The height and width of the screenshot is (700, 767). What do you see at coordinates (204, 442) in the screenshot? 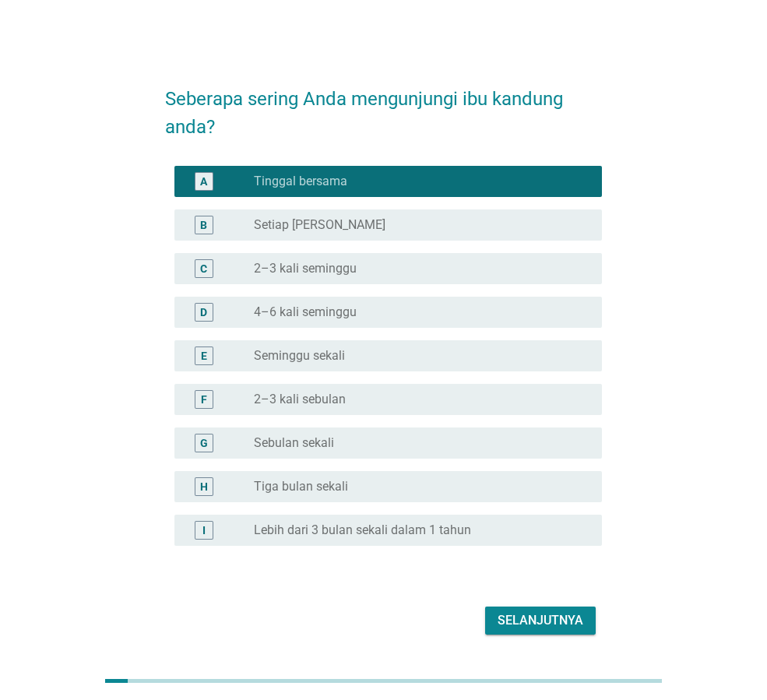
I see `div: G` at bounding box center [204, 442].